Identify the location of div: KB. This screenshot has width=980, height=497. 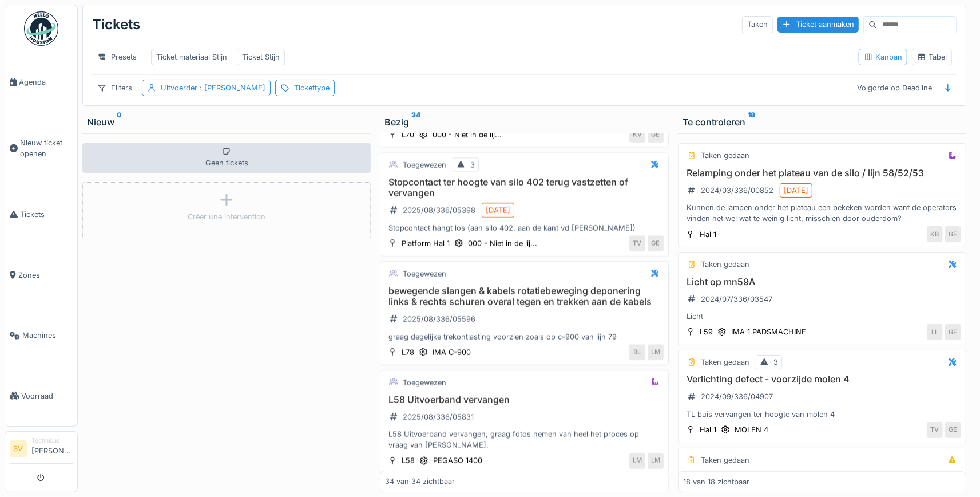
(935, 234).